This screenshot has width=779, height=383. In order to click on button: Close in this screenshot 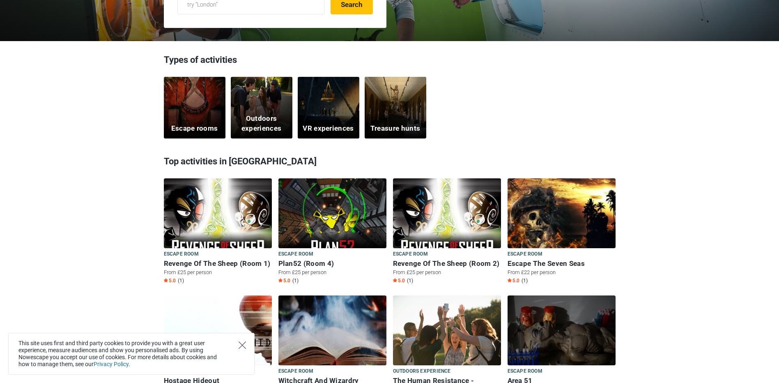, I will do `click(242, 345)`.